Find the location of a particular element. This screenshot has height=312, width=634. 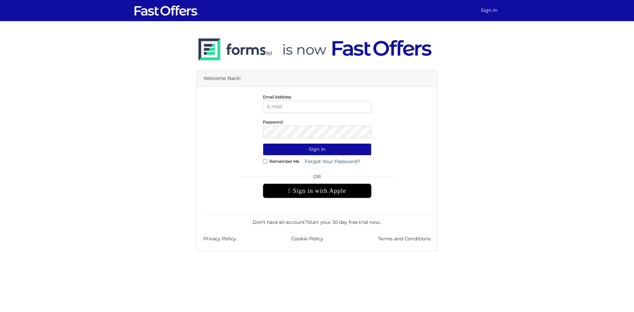

input: E-Mail is located at coordinates (317, 107).